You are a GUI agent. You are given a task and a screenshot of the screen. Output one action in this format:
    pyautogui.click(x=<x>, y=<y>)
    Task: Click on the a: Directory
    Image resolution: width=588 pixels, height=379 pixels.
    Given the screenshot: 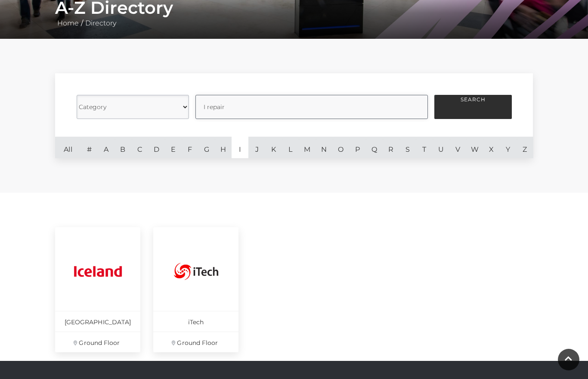 What is the action you would take?
    pyautogui.click(x=101, y=23)
    